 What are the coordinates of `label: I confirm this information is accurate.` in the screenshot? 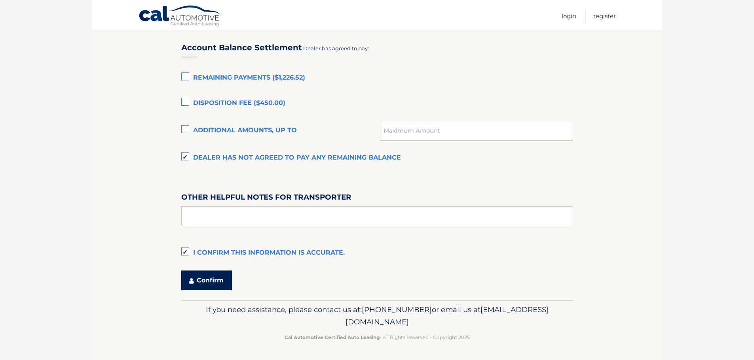 It's located at (377, 253).